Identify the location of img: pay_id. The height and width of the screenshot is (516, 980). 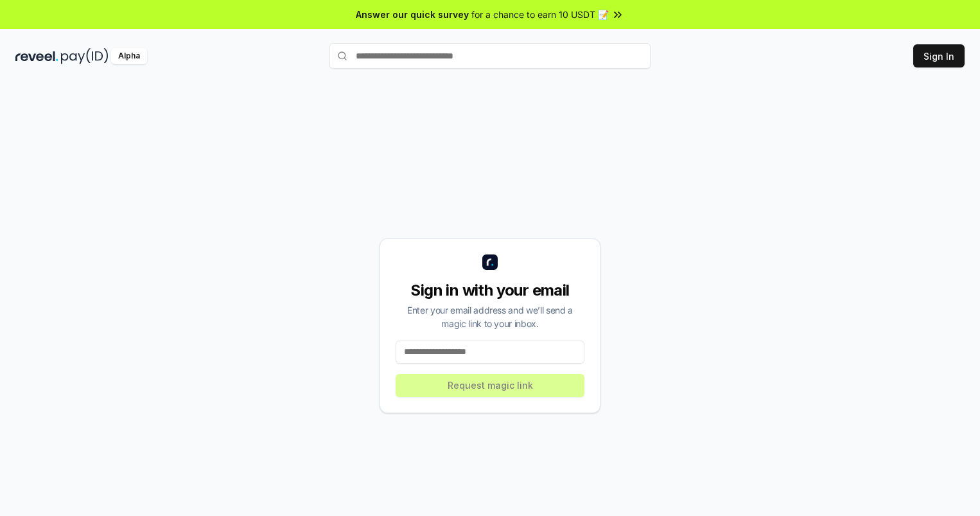
(84, 56).